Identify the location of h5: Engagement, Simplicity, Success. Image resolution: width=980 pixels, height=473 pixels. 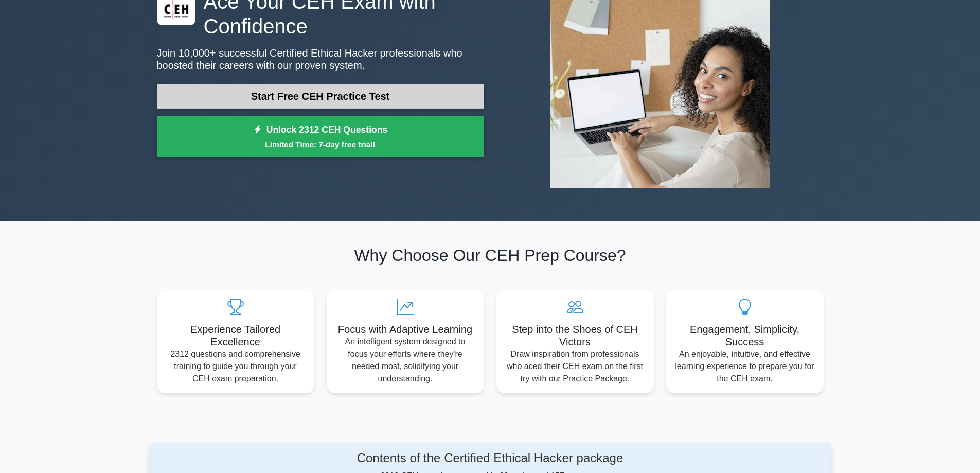
(745, 335).